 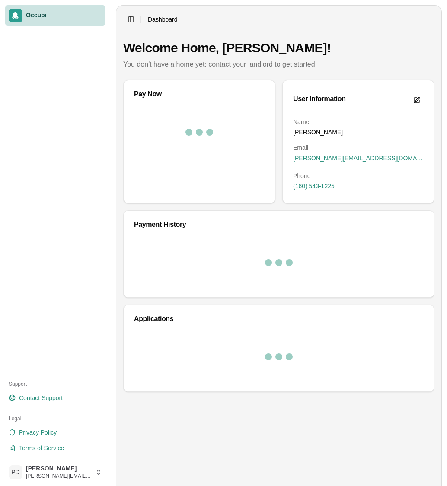 What do you see at coordinates (279, 225) in the screenshot?
I see `div: Payment History` at bounding box center [279, 225].